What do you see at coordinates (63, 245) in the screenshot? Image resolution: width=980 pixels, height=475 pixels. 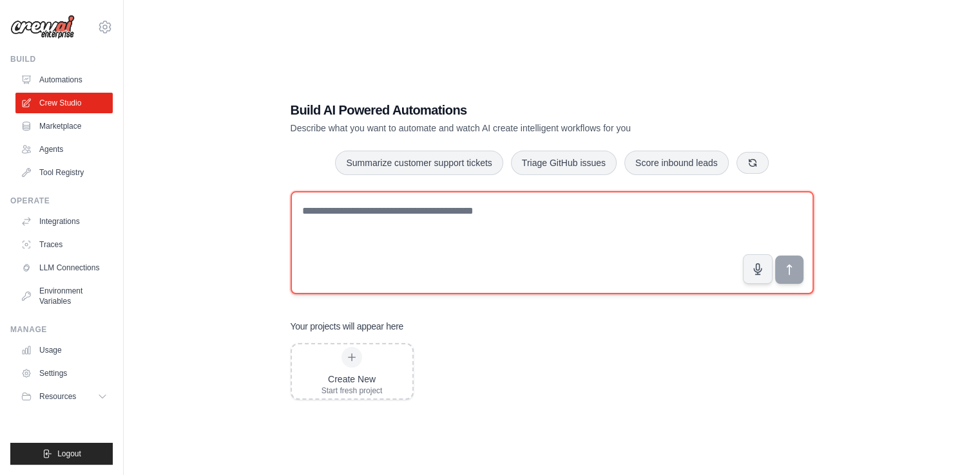 I see `a: Traces` at bounding box center [63, 245].